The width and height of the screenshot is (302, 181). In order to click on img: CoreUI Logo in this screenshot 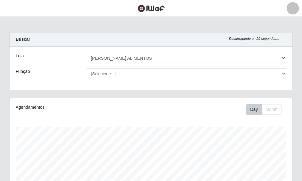, I will do `click(151, 8)`.